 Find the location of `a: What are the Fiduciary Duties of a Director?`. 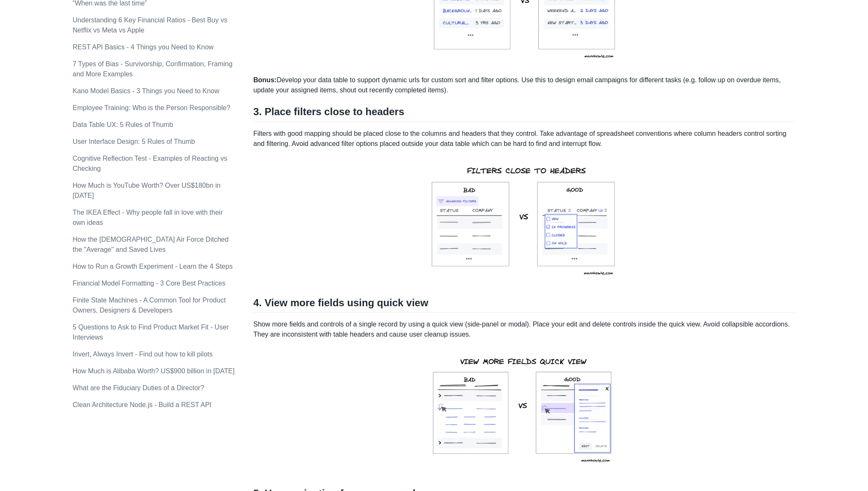

a: What are the Fiduciary Duties of a Director? is located at coordinates (138, 388).